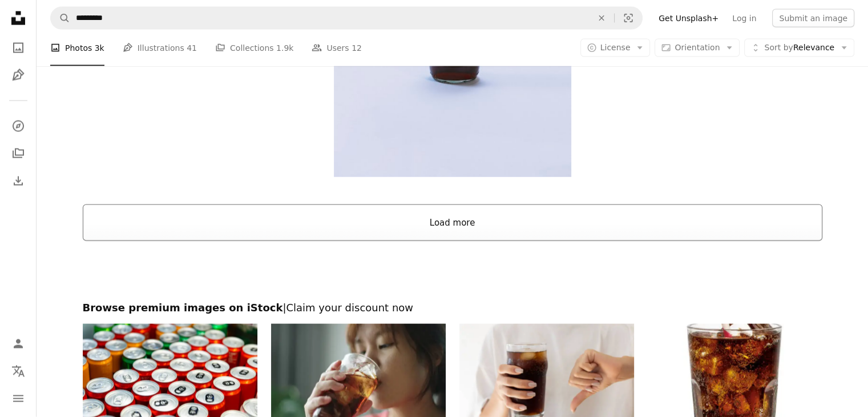  I want to click on a: Users 12, so click(337, 48).